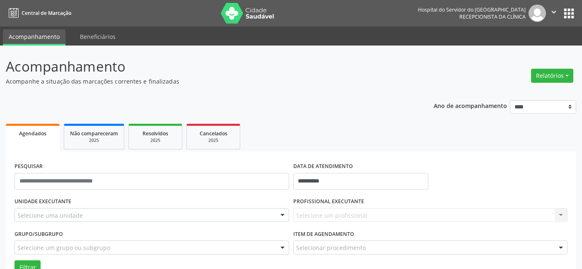 The width and height of the screenshot is (582, 269). I want to click on span: Recepcionista da clínica, so click(492, 17).